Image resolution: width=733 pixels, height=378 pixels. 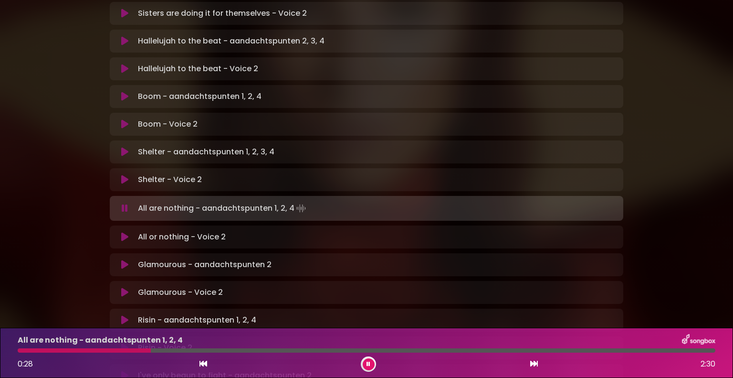 What do you see at coordinates (168, 124) in the screenshot?
I see `p: Boom - Voice 2` at bounding box center [168, 124].